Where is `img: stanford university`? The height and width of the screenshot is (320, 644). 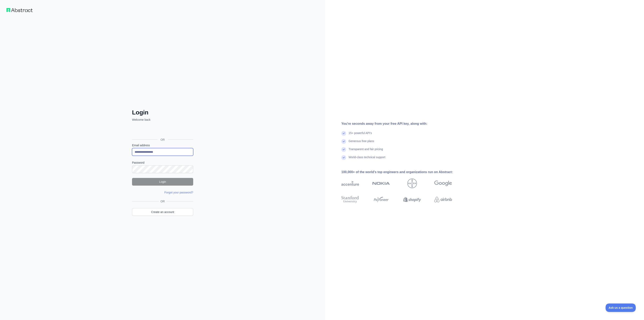
img: stanford university is located at coordinates (350, 199).